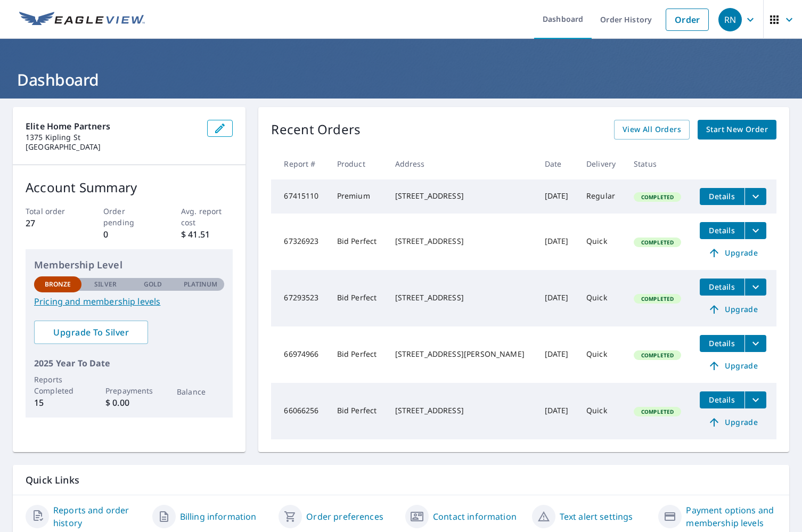  Describe the element at coordinates (755, 197) in the screenshot. I see `button: filesDropdownBtn-67415110` at that location.